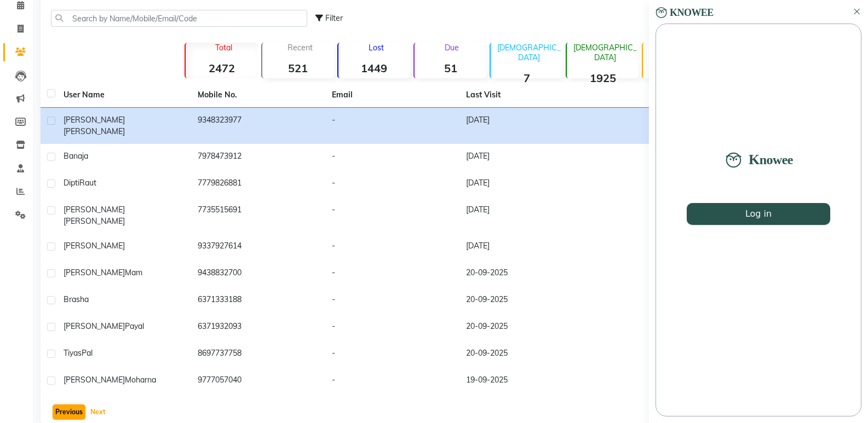 The image size is (868, 423). What do you see at coordinates (134, 326) in the screenshot?
I see `span: Payal` at bounding box center [134, 326].